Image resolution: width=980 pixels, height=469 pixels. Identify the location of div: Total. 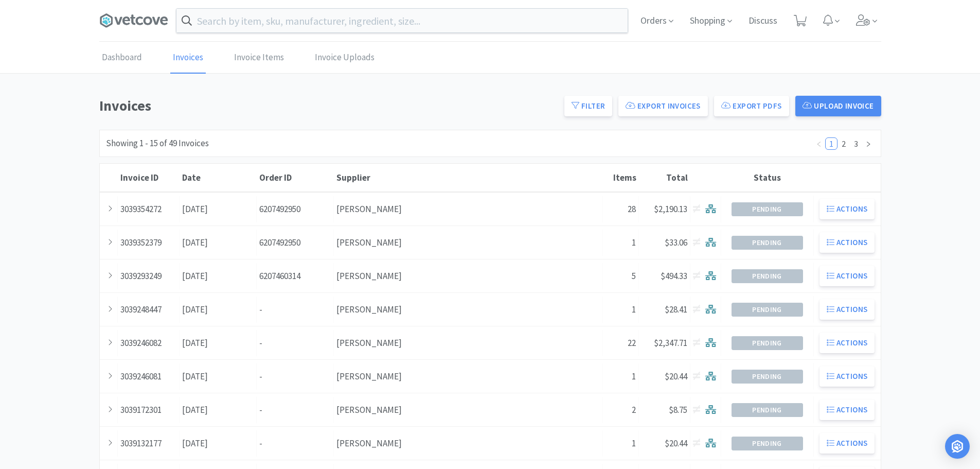
(664, 178).